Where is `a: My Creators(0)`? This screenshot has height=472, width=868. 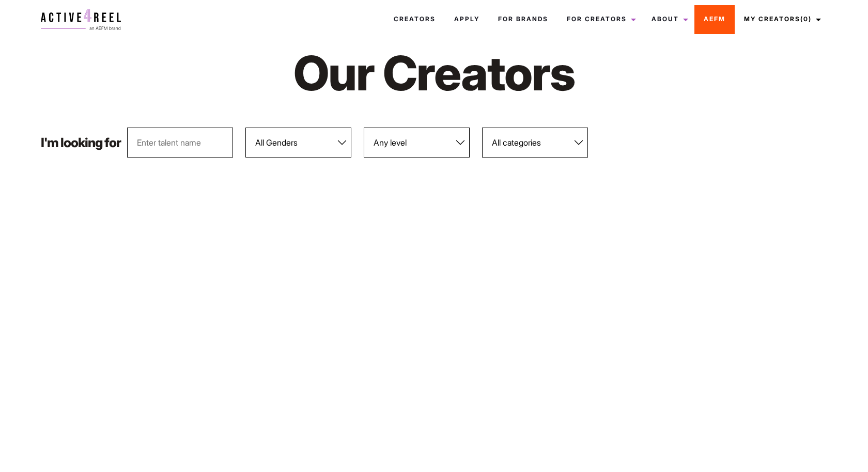
a: My Creators(0) is located at coordinates (781, 20).